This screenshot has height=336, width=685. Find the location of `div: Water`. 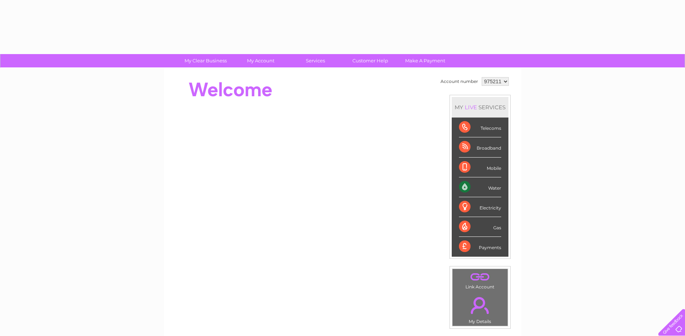

div: Water is located at coordinates (480, 187).